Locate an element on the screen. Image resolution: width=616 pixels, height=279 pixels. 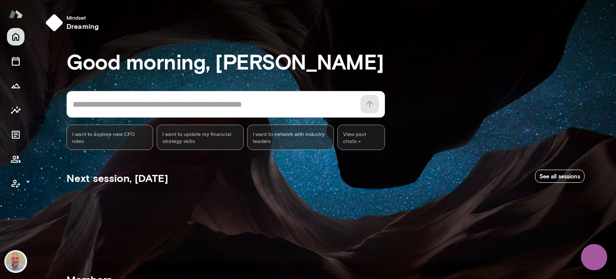
h6: dreaming is located at coordinates (83, 26).